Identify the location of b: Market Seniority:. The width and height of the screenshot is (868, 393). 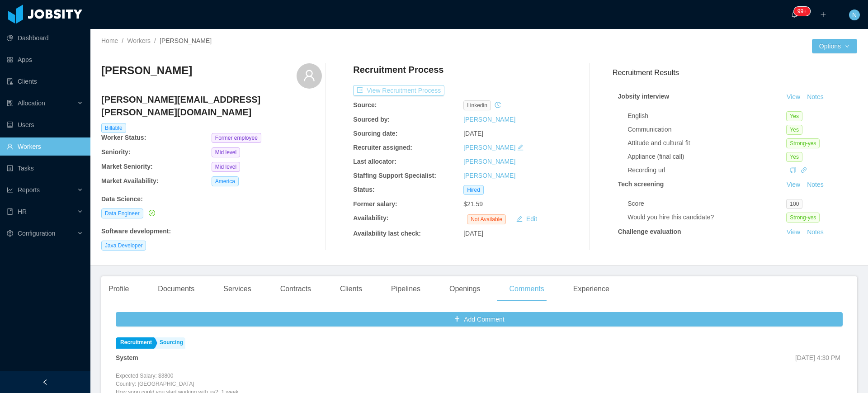
(127, 166).